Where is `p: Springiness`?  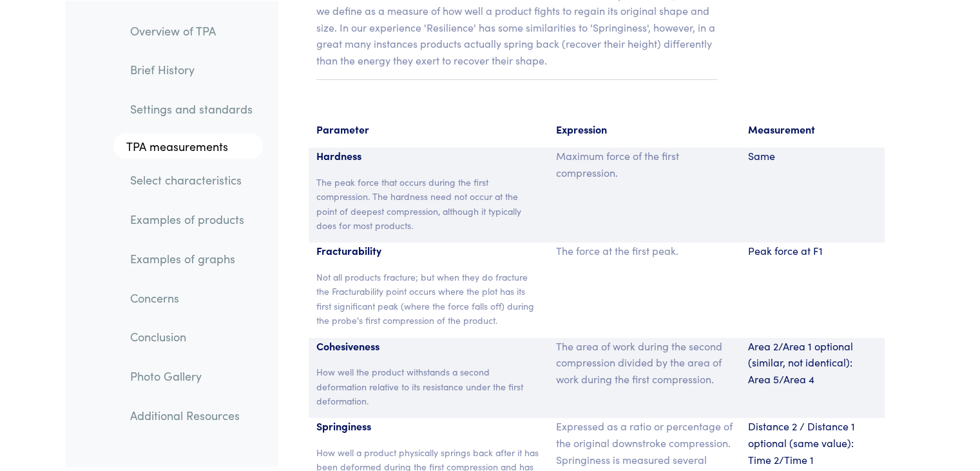 p: Springiness is located at coordinates (429, 426).